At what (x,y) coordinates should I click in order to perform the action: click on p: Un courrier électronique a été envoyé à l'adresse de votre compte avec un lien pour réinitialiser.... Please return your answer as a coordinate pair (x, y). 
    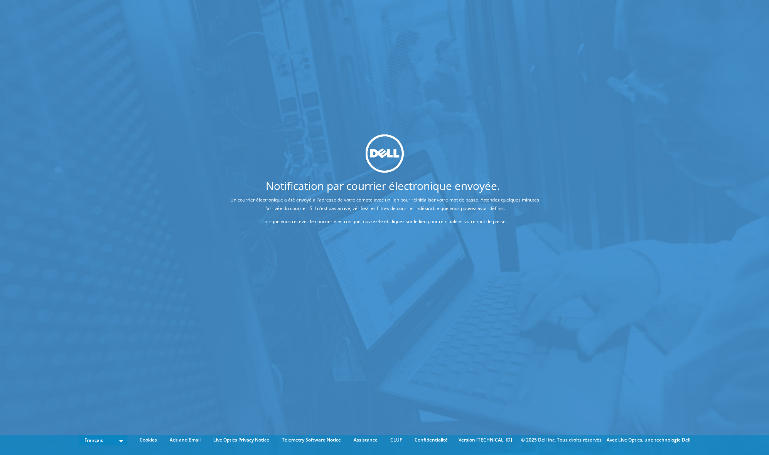
    Looking at the image, I should click on (384, 204).